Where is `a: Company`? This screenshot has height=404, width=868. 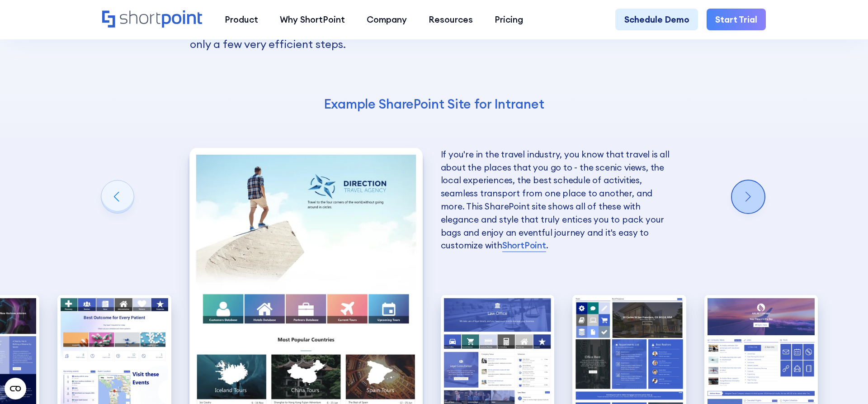
a: Company is located at coordinates (386, 19).